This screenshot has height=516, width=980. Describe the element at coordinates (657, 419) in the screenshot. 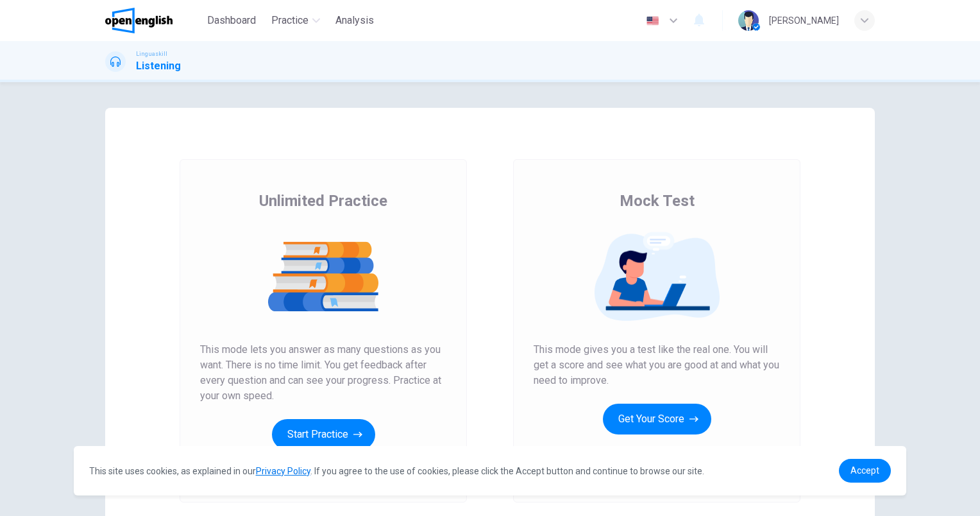

I see `button: Get Your Score` at that location.